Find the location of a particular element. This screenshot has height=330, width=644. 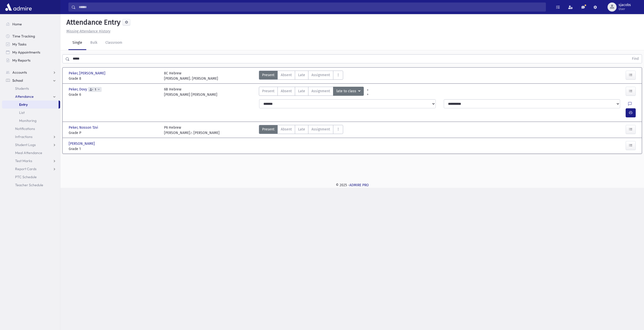

a: Attendance is located at coordinates (31, 97).